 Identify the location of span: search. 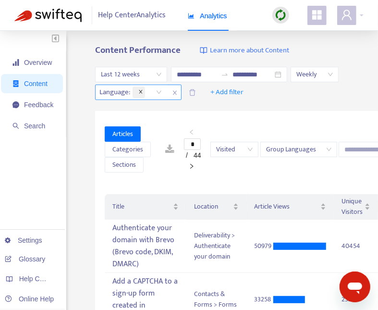
(16, 126).